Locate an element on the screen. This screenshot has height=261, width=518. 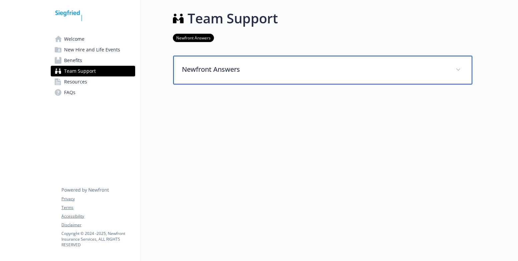
a: New Hire and Life Events is located at coordinates (93, 50).